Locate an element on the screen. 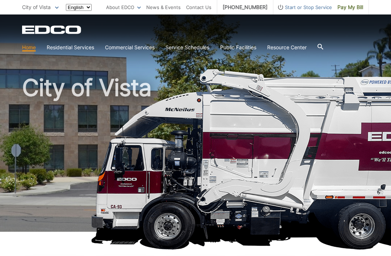 This screenshot has height=256, width=391. a: Home is located at coordinates (29, 47).